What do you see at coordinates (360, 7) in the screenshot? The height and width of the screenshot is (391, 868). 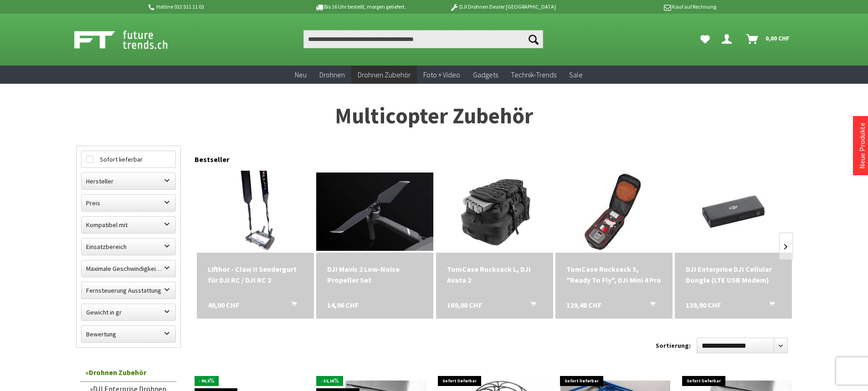 I see `p: Bis 16 Uhr bestellt, morgen geliefert.` at bounding box center [360, 7].